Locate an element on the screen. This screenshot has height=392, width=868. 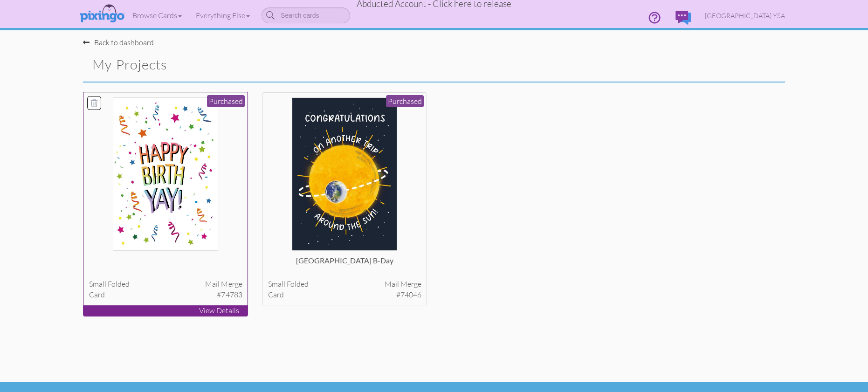
span: #74046 is located at coordinates (408, 295).